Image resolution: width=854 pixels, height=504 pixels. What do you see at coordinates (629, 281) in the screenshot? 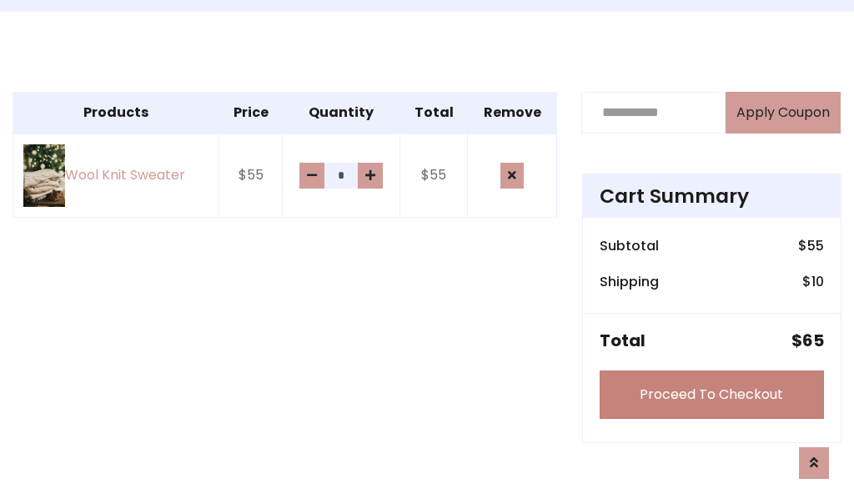
I see `h6: Shipping` at bounding box center [629, 281].